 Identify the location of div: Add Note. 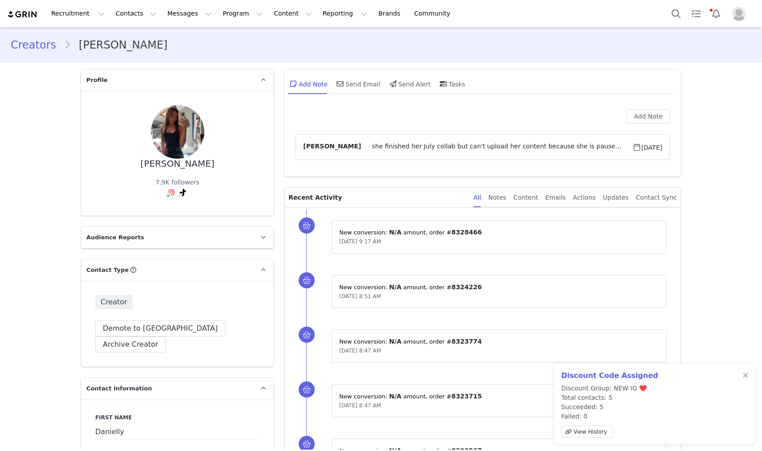
(308, 84).